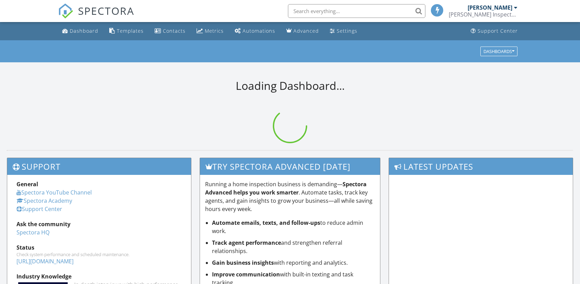 The width and height of the screenshot is (580, 284). What do you see at coordinates (210, 31) in the screenshot?
I see `a: Metrics` at bounding box center [210, 31].